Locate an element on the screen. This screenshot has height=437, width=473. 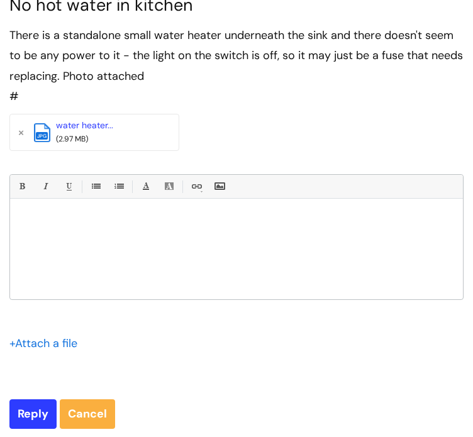
input: Reply is located at coordinates (33, 414).